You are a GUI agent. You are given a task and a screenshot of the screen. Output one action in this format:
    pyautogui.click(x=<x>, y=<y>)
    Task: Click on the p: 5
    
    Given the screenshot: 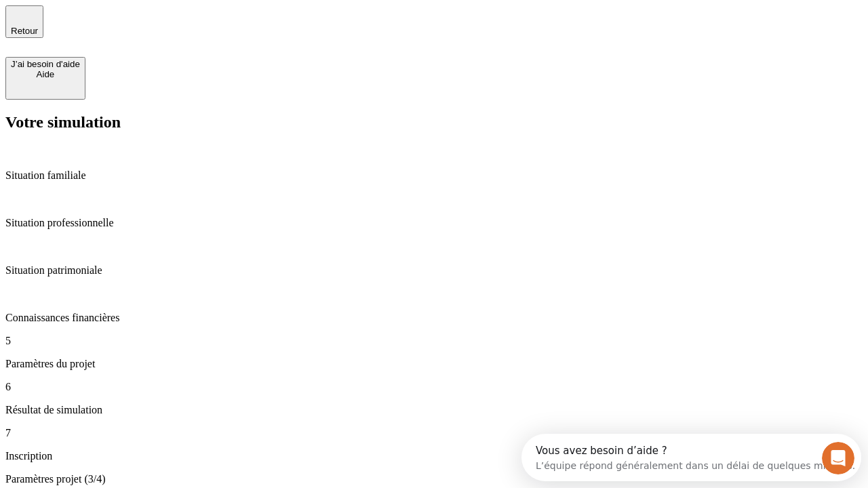 What is the action you would take?
    pyautogui.click(x=434, y=341)
    